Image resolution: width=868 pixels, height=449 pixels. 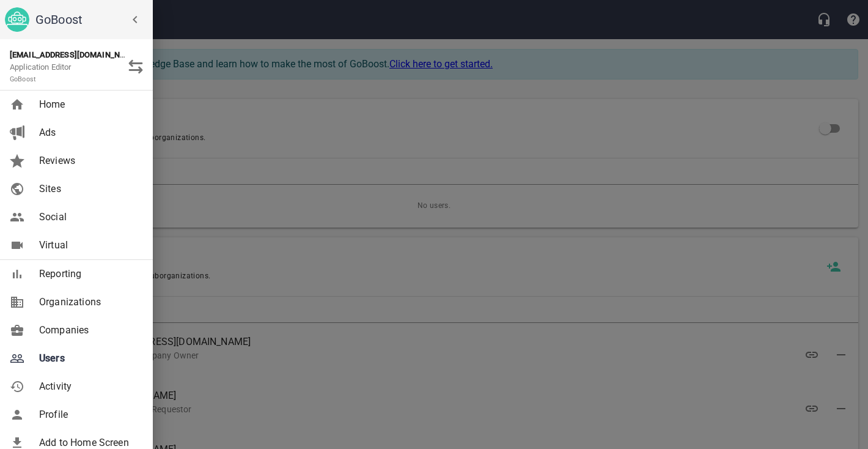 What do you see at coordinates (89, 189) in the screenshot?
I see `span: Sites` at bounding box center [89, 189].